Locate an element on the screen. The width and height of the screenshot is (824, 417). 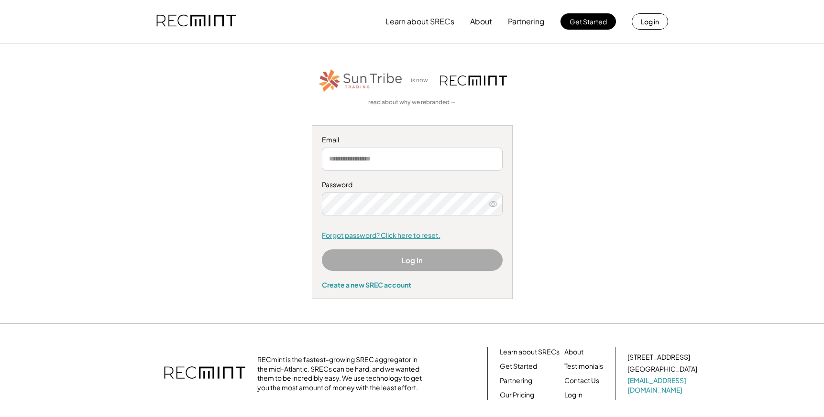
a: Get Started is located at coordinates (518, 367).